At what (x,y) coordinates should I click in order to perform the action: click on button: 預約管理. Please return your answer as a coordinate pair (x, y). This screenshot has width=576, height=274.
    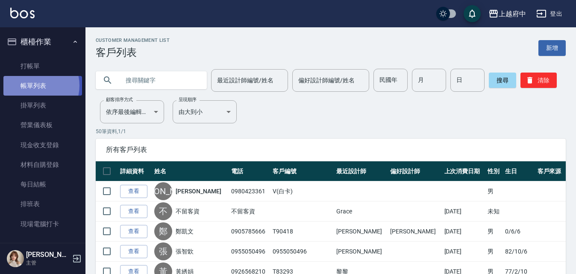
    Looking at the image, I should click on (43, 249).